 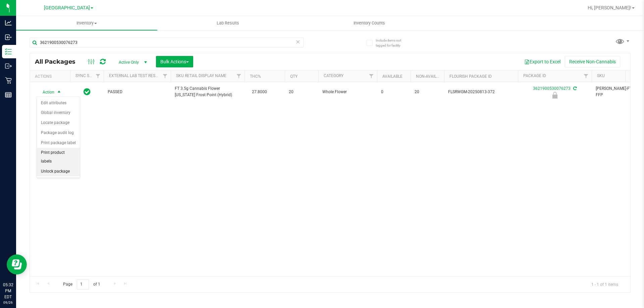 I want to click on span: PASSED, so click(x=137, y=92).